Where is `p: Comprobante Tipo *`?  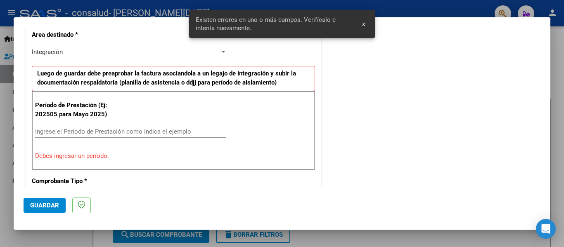
p: Comprobante Tipo * is located at coordinates (74, 181).